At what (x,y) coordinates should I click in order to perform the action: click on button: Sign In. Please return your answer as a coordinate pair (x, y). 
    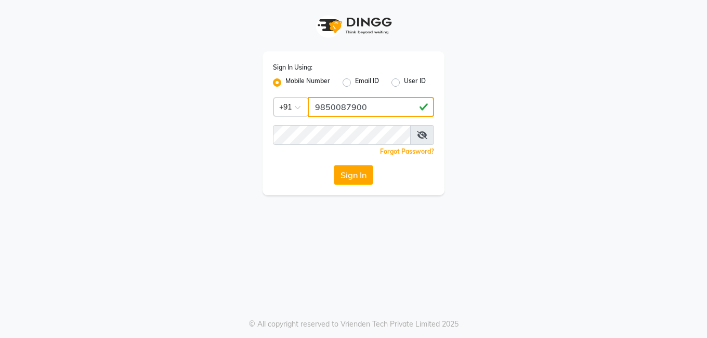
    Looking at the image, I should click on (353, 175).